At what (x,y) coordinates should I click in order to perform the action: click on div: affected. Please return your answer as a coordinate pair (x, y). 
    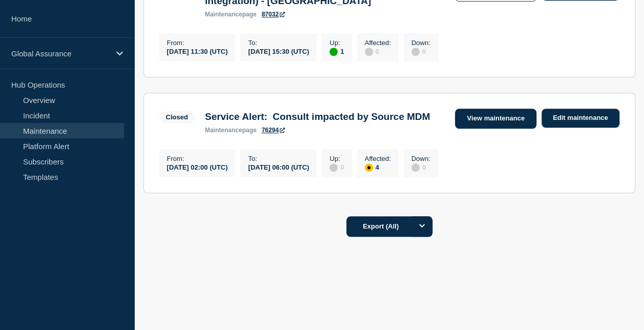
    Looking at the image, I should click on (369, 168).